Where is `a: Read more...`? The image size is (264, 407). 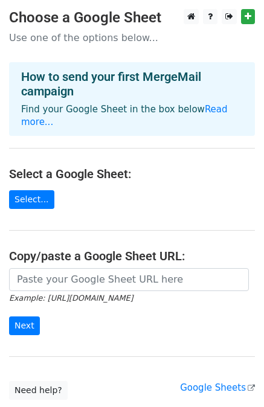
a: Read more... is located at coordinates (124, 115).